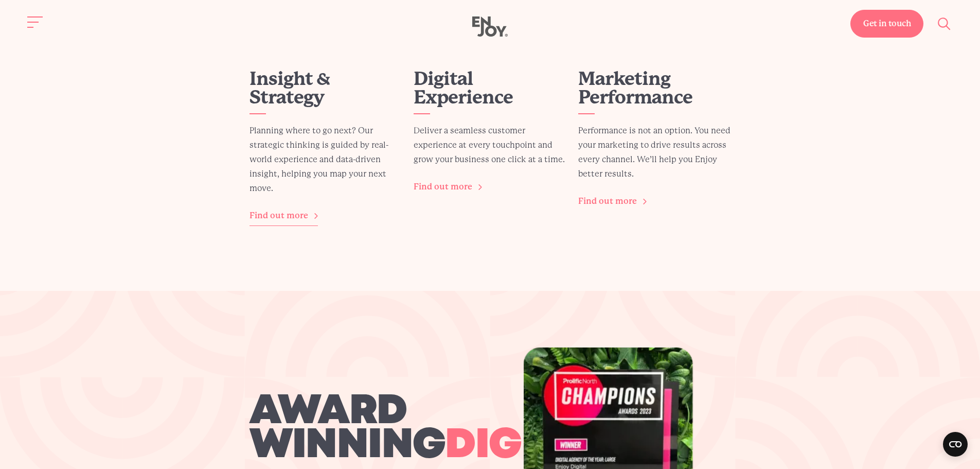 This screenshot has width=980, height=469. Describe the element at coordinates (636, 88) in the screenshot. I see `a: Marketing Performance` at that location.